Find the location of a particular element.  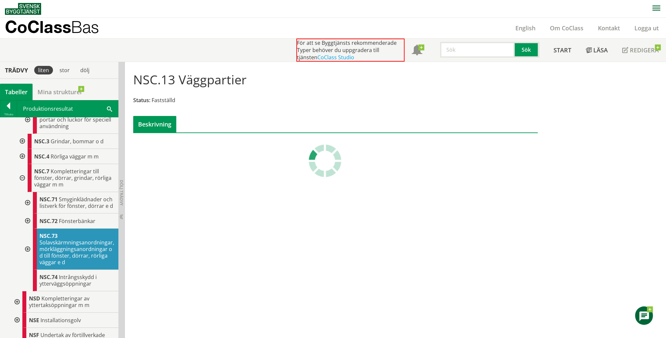

span: NSC.72 is located at coordinates (48, 221).